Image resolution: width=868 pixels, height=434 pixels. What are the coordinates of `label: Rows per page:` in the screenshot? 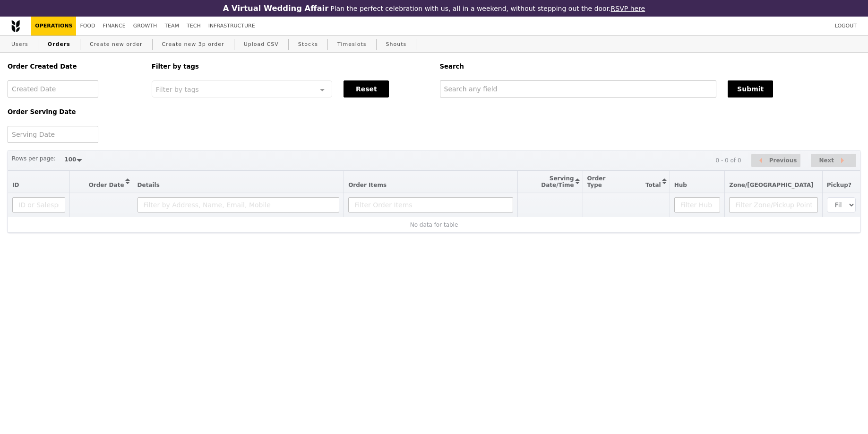 It's located at (34, 159).